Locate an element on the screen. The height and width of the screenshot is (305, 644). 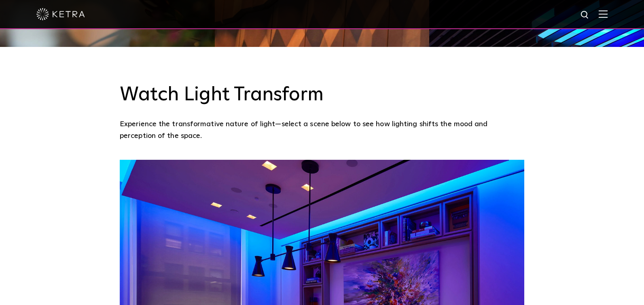
h3: Watch Light Transform is located at coordinates (322, 95).